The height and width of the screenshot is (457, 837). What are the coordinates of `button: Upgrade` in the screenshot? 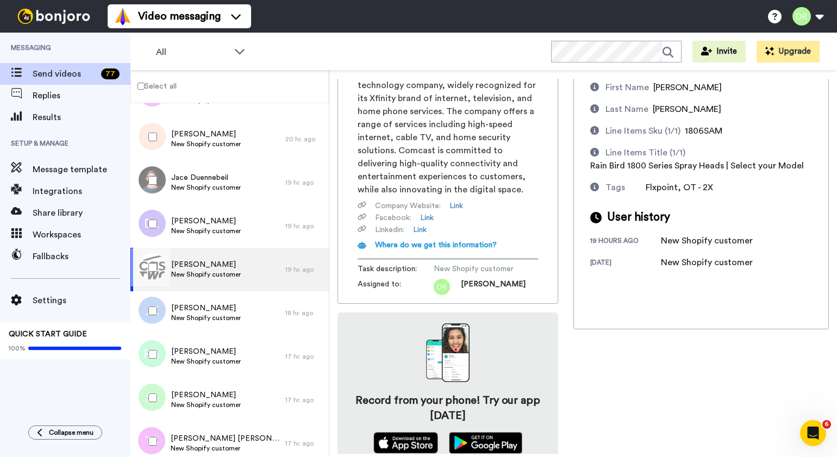 It's located at (788, 52).